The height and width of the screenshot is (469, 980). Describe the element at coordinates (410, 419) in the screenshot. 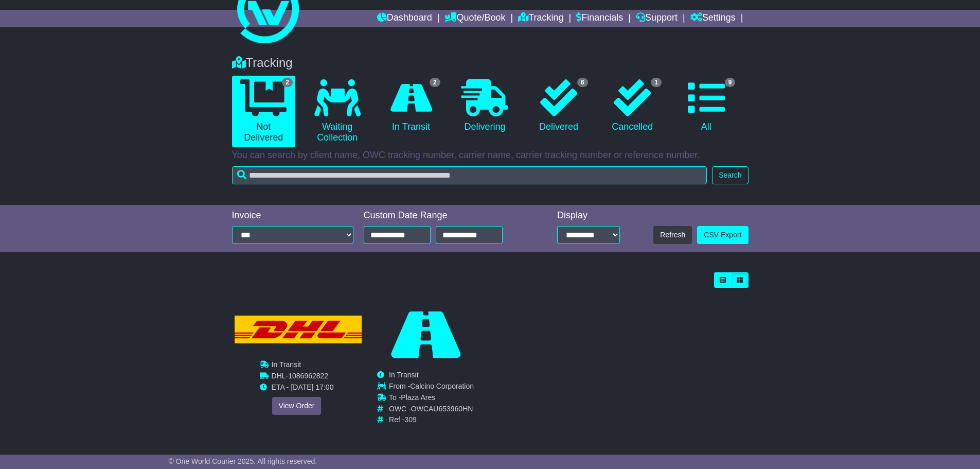

I see `span: 309` at that location.